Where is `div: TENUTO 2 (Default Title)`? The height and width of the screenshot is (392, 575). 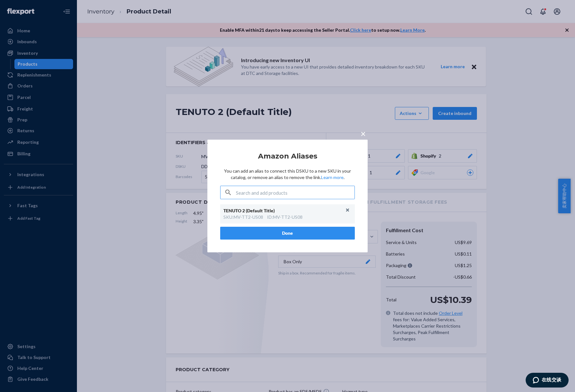
div: TENUTO 2 (Default Title) is located at coordinates (284, 211).